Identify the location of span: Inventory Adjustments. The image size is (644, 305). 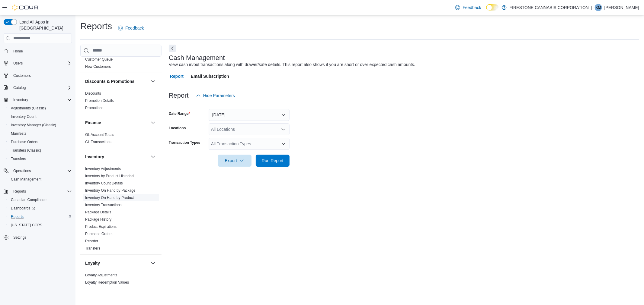
(102, 169).